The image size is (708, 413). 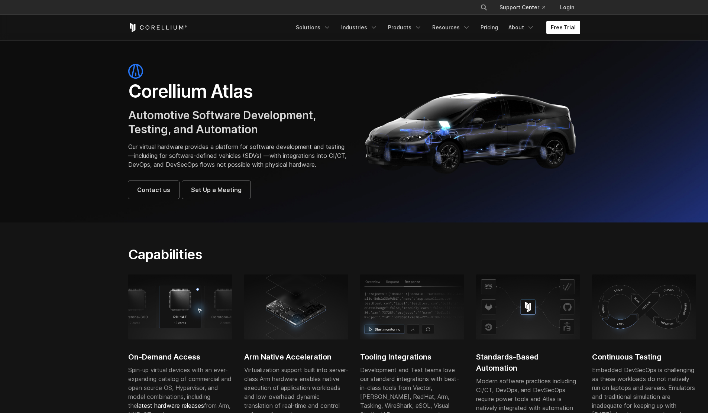 What do you see at coordinates (296, 307) in the screenshot?
I see `img: server-class Arm hardware; SDV development` at bounding box center [296, 307].